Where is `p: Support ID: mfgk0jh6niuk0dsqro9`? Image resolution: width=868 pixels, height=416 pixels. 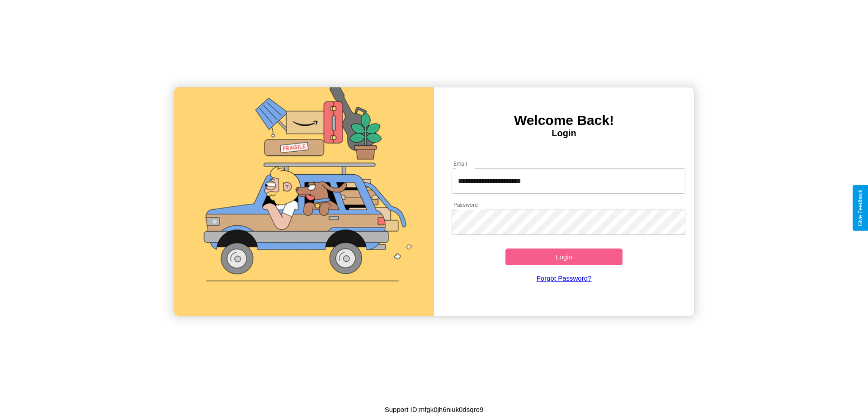 p: Support ID: mfgk0jh6niuk0dsqro9 is located at coordinates (434, 409).